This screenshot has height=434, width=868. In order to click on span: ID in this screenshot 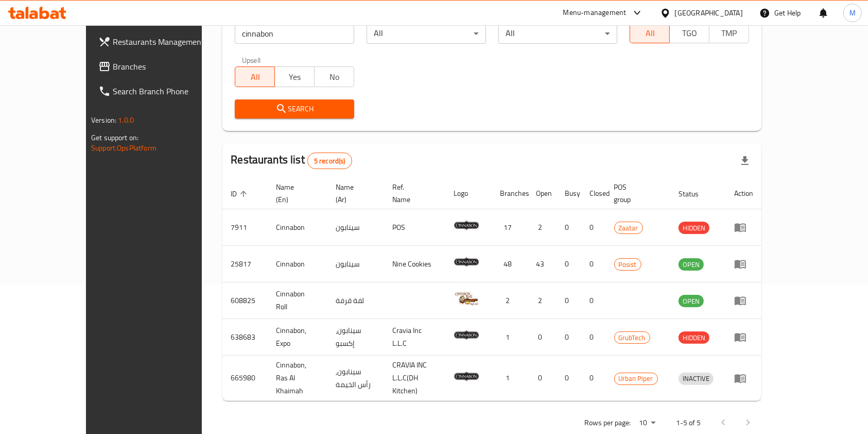, I will do `click(241, 194)`.